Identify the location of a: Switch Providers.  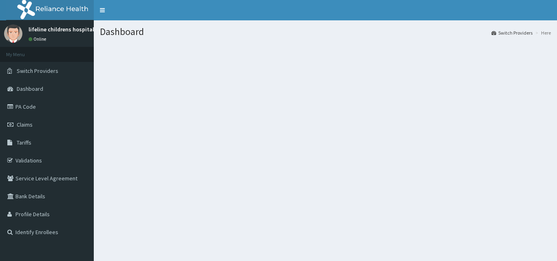
(511, 33).